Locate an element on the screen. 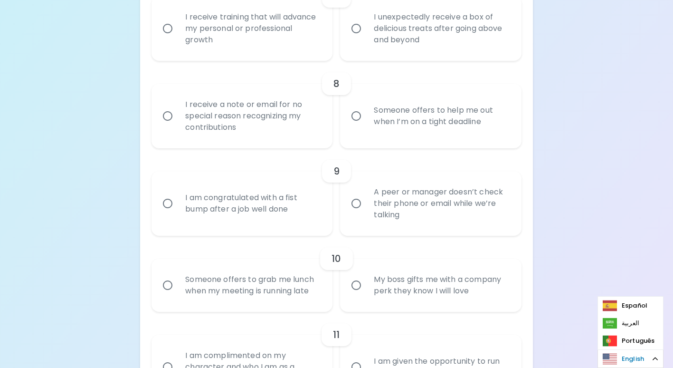  h6: 10 is located at coordinates (336, 258).